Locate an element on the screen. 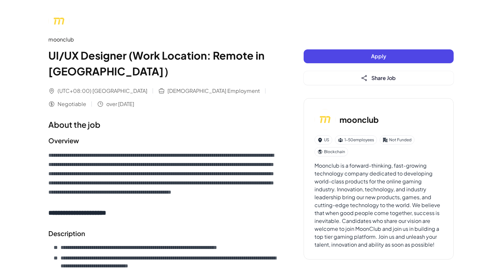  div: moonclub is located at coordinates (163, 39).